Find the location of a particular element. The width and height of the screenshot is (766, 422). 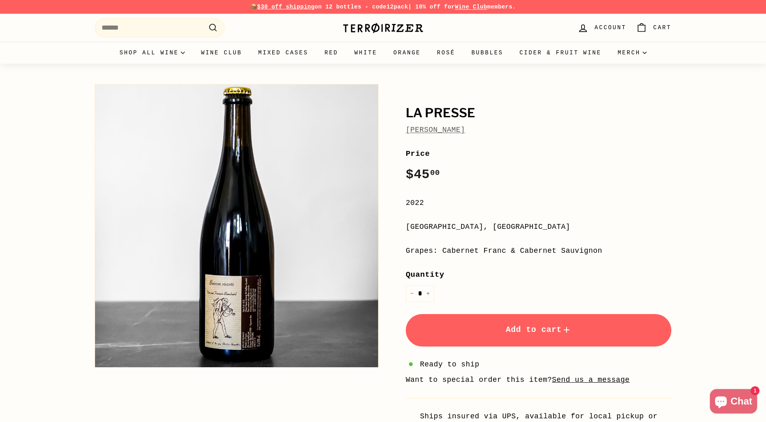

input: quantity is located at coordinates (420, 294).